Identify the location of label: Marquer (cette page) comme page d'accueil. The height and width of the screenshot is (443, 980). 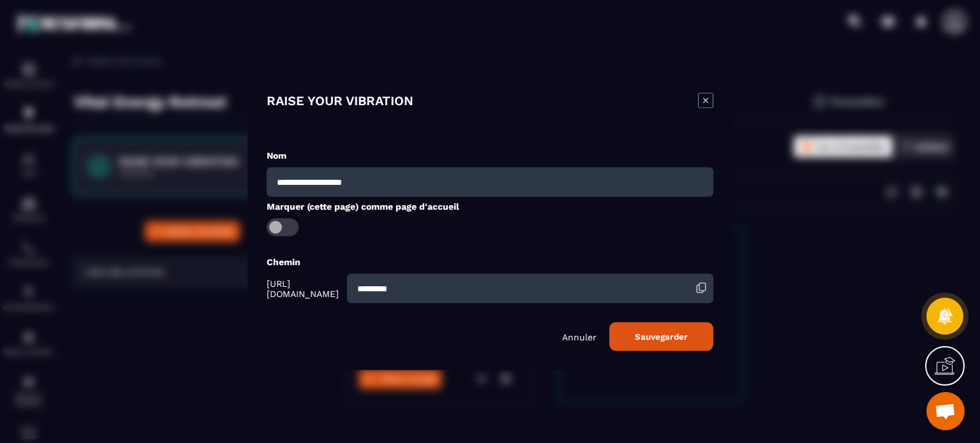
(363, 206).